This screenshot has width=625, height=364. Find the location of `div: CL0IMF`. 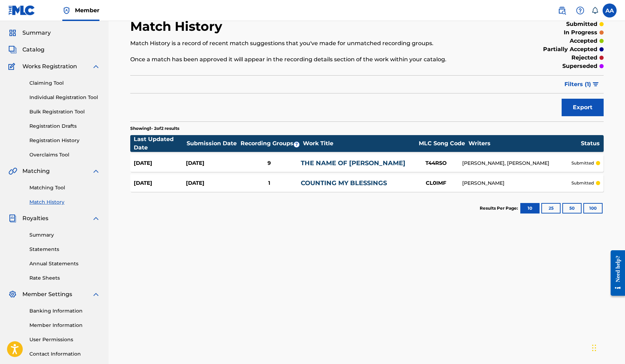

div: CL0IMF is located at coordinates (436, 183).